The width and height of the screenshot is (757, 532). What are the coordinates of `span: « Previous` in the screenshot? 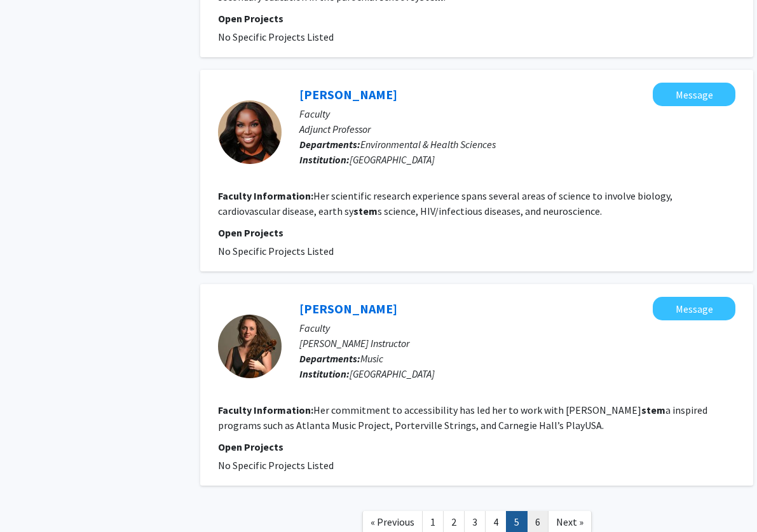 It's located at (392, 522).